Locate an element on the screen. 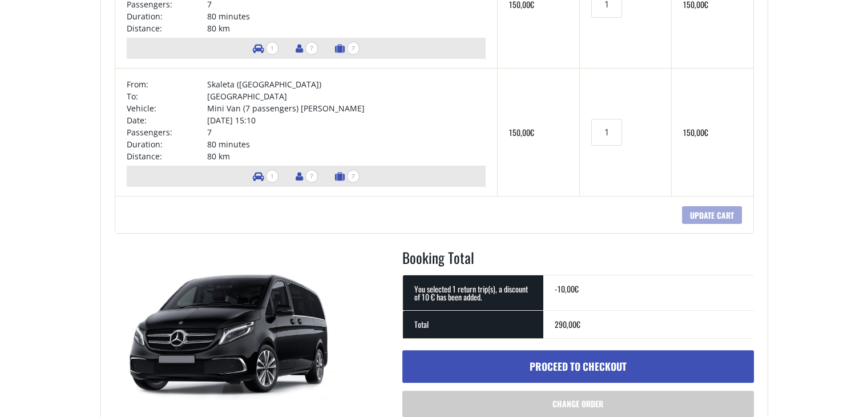  td: Date: is located at coordinates (167, 120).